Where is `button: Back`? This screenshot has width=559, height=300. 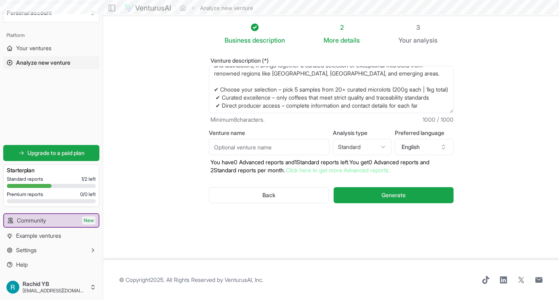
button: Back is located at coordinates (269, 195).